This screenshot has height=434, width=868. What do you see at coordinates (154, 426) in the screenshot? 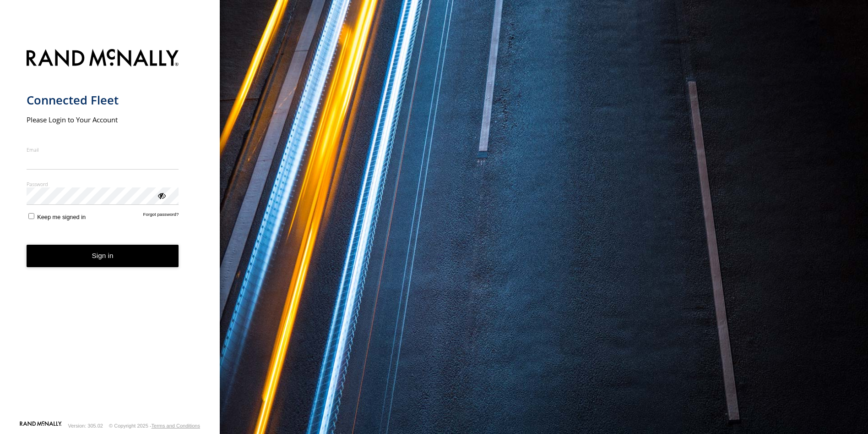
I see `div: © Copyright 2025 -` at bounding box center [154, 426].